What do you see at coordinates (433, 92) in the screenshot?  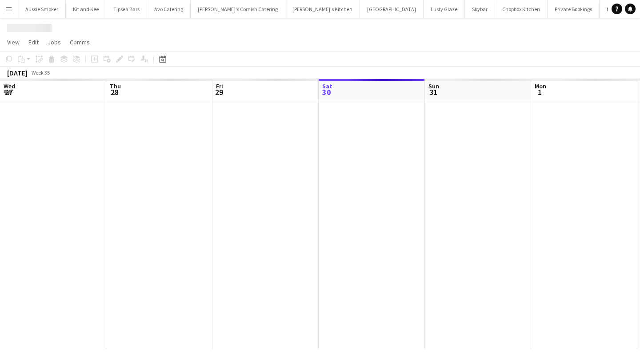 I see `span: 31` at bounding box center [433, 92].